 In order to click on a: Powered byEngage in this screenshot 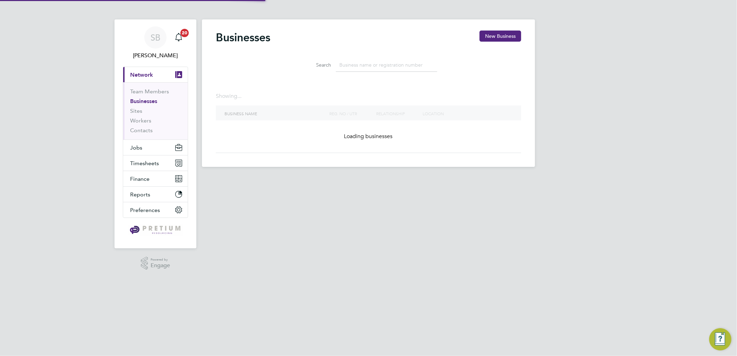, I will do `click(155, 263)`.